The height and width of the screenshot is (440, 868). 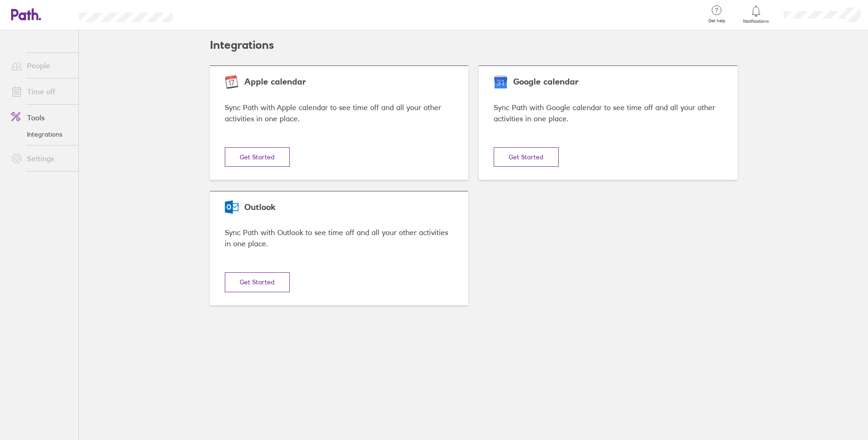 What do you see at coordinates (339, 113) in the screenshot?
I see `div: Sync Path with Apple calendar to see time off and all your other activities in one place.` at bounding box center [339, 113].